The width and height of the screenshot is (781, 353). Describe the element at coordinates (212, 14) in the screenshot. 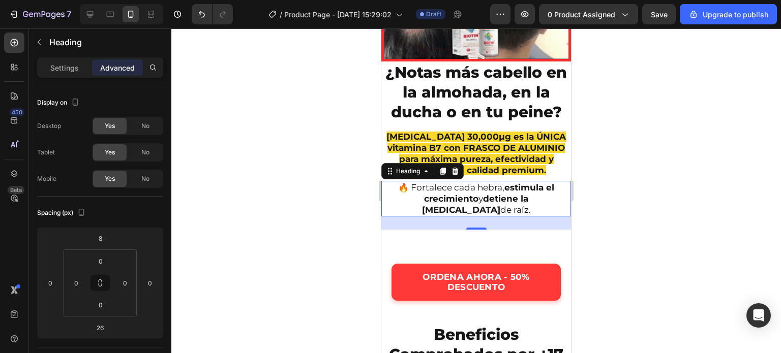

I see `div: Undo/Redo` at that location.